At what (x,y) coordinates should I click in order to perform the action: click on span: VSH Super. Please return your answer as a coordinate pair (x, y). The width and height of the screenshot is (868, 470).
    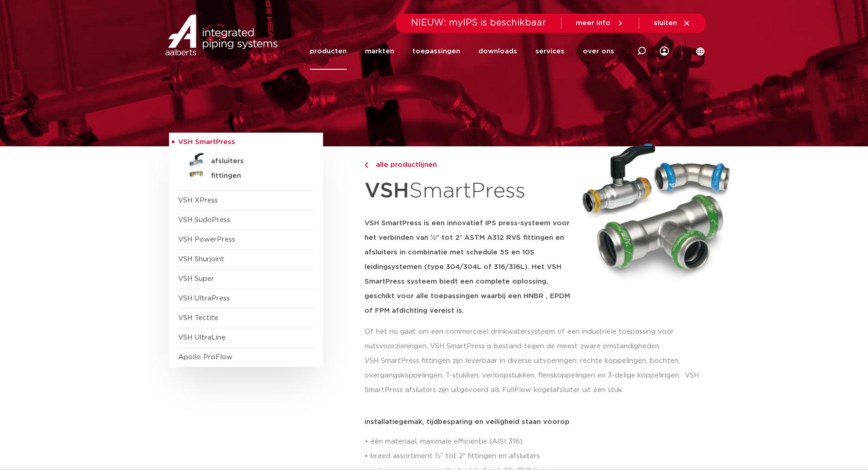
    Looking at the image, I should click on (196, 278).